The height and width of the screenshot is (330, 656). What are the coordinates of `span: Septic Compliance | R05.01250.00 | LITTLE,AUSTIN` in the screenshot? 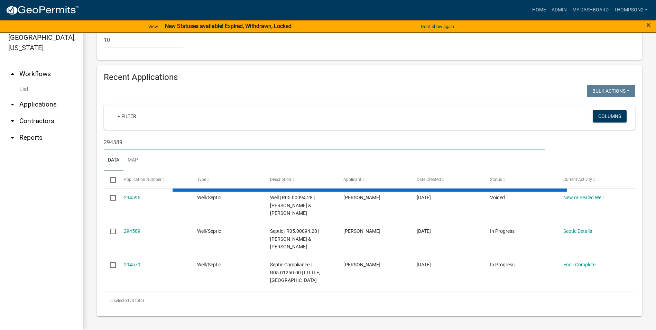 It's located at (295, 272).